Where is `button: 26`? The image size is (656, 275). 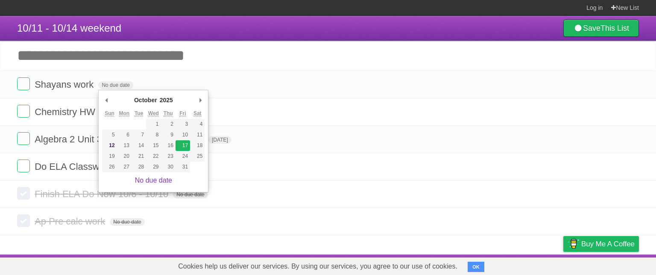
button: 26 is located at coordinates (109, 167).